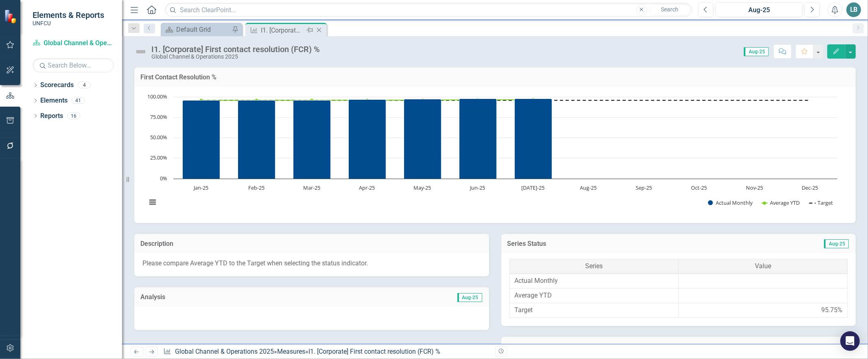 This screenshot has height=359, width=868. Describe the element at coordinates (495, 154) in the screenshot. I see `div: Chart. Highcharts interactive chart.` at that location.